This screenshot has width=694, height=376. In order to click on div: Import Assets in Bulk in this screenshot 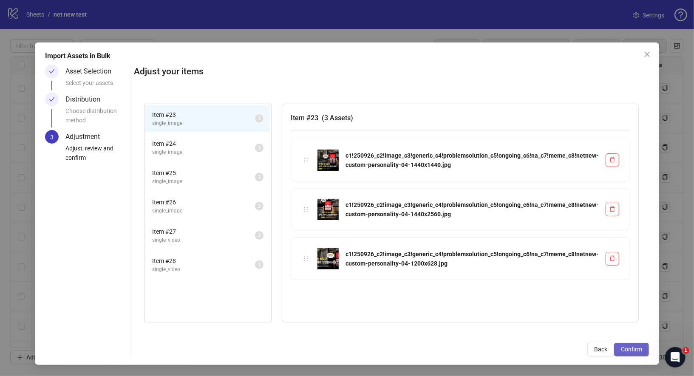, I will do `click(347, 56)`.